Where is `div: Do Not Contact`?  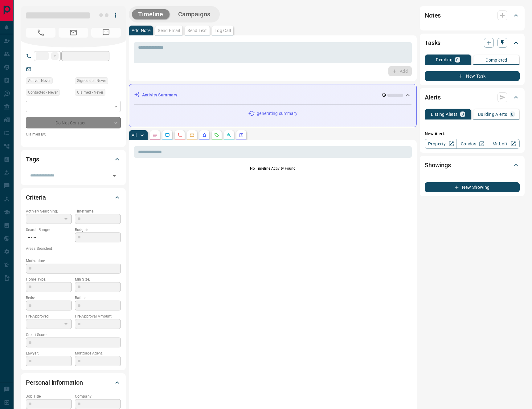 div: Do Not Contact is located at coordinates (73, 122).